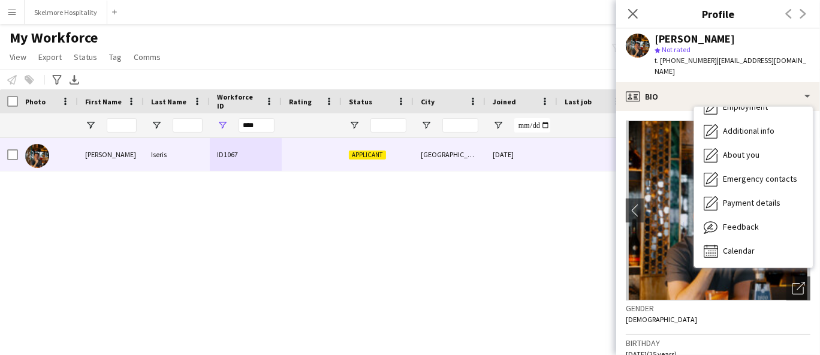  I want to click on span: Workforce ID, so click(239, 101).